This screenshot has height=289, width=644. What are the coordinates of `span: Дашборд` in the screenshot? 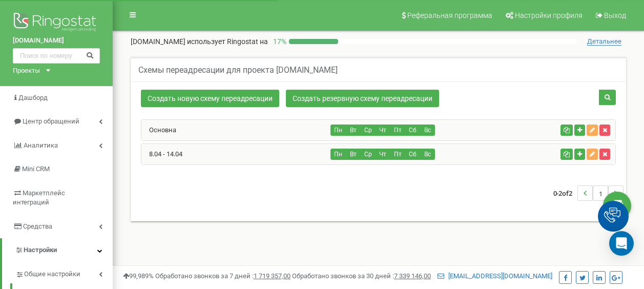 It's located at (33, 97).